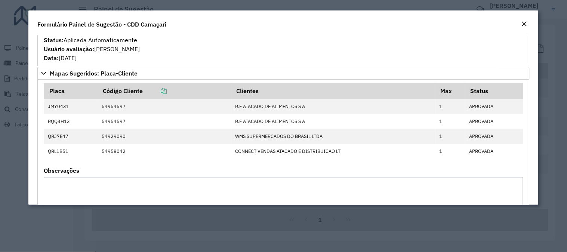 This screenshot has width=567, height=252. What do you see at coordinates (524, 24) in the screenshot?
I see `em: Fechar` at bounding box center [524, 24].